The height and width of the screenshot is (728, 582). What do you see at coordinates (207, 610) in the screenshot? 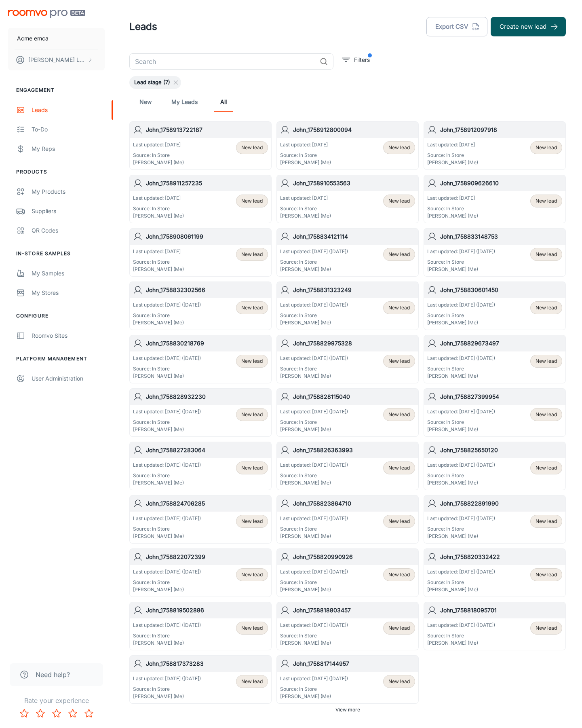
I see `h6: John_1758819502886` at bounding box center [207, 610].